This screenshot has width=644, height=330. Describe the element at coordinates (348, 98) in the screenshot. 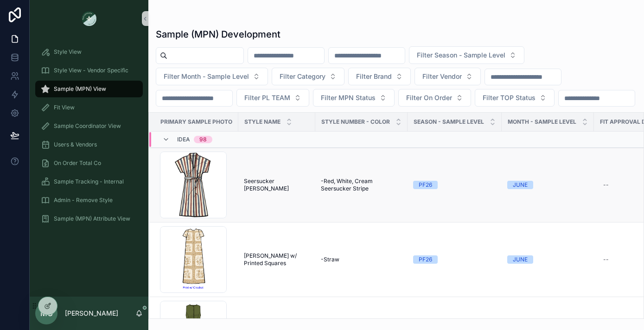

I see `span: Filter MPN Status` at that location.